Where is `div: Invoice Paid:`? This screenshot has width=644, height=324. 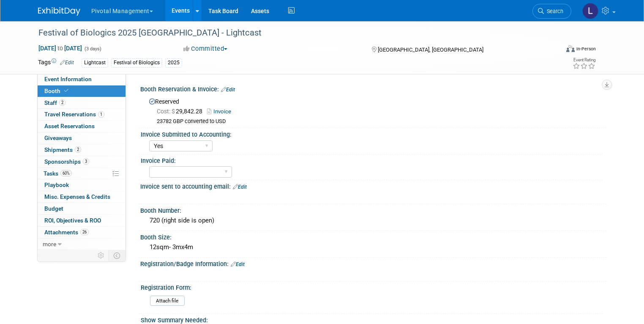
div: Invoice Paid: is located at coordinates (371, 159).